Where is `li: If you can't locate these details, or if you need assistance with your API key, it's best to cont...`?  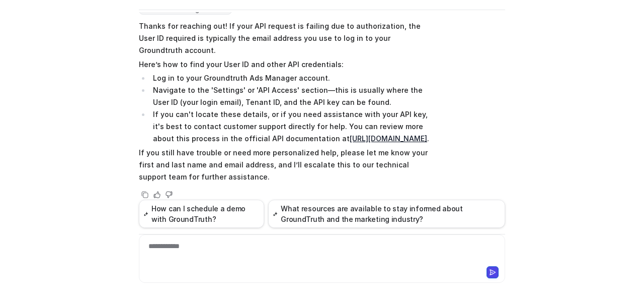
li: If you can't locate these details, or if you need assistance with your API key, it's best to cont... is located at coordinates (291, 127).